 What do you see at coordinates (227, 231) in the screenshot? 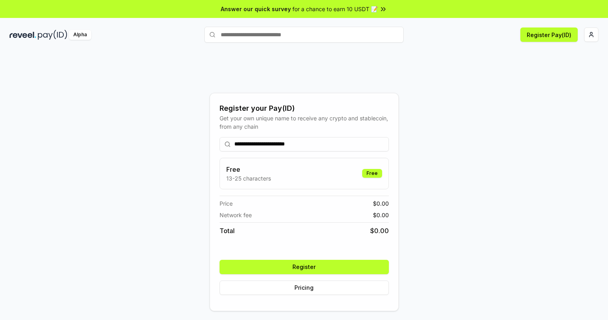
I see `span: Total` at bounding box center [227, 231].